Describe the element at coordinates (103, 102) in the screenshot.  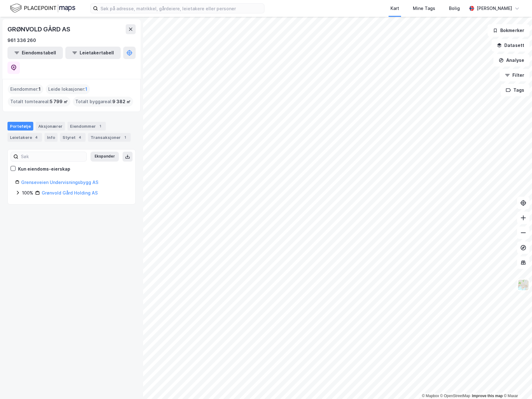
I see `div: Totalt byggareal :` at that location.